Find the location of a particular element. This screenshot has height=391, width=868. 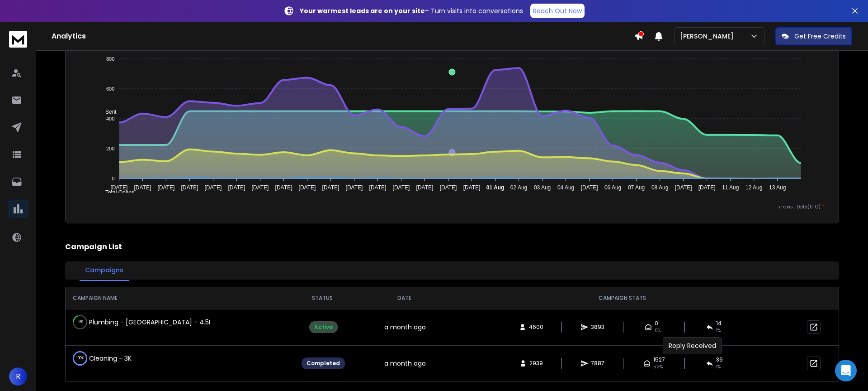

th: DATE is located at coordinates (404, 298).